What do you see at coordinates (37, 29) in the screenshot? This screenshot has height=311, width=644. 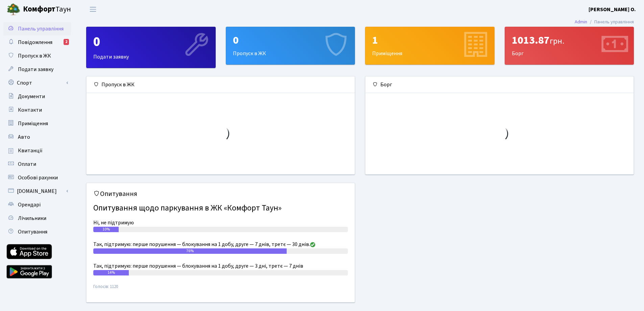 I see `a: Панель управління` at bounding box center [37, 29].